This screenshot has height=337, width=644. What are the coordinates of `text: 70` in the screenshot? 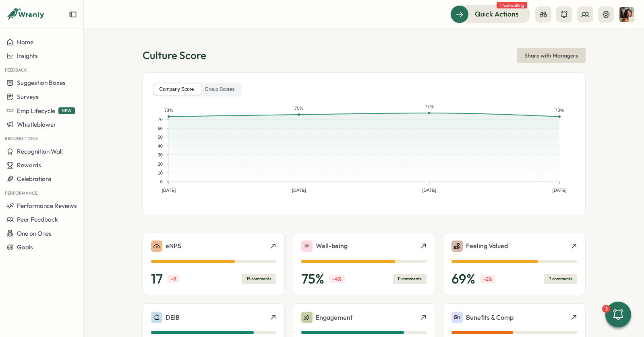 It's located at (160, 119).